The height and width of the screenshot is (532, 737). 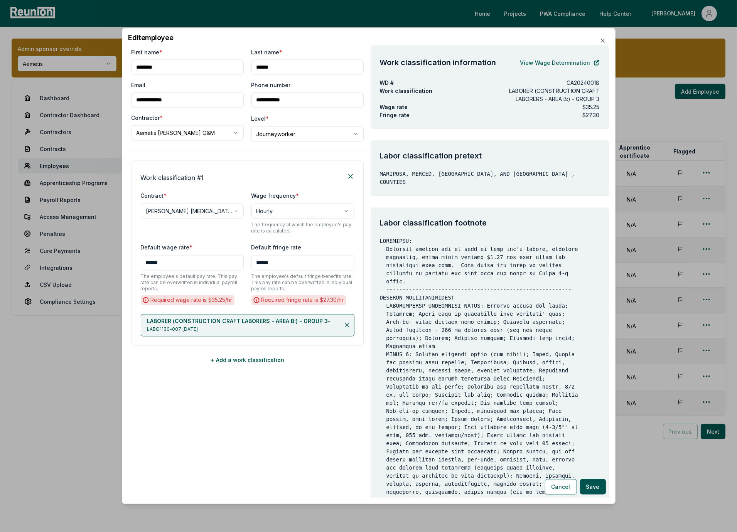 I want to click on p: Fringe rate, so click(x=395, y=115).